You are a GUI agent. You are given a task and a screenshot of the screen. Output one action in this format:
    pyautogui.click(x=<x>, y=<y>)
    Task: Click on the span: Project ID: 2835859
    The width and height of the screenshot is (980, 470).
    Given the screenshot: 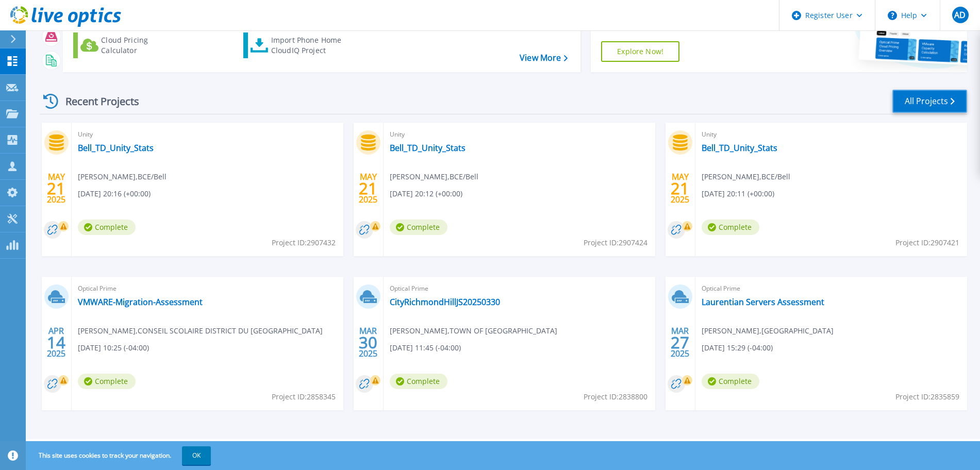 What is the action you would take?
    pyautogui.click(x=927, y=397)
    